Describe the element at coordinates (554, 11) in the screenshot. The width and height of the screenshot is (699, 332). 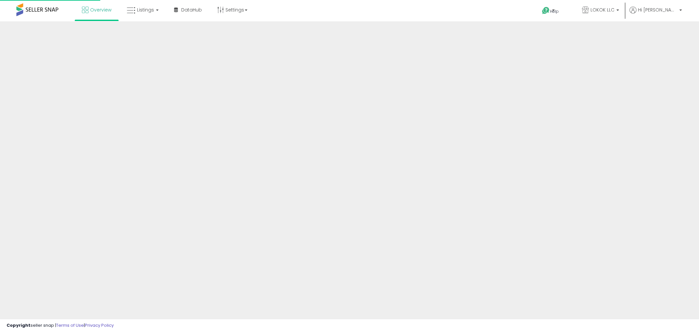
I see `a: Help` at that location.